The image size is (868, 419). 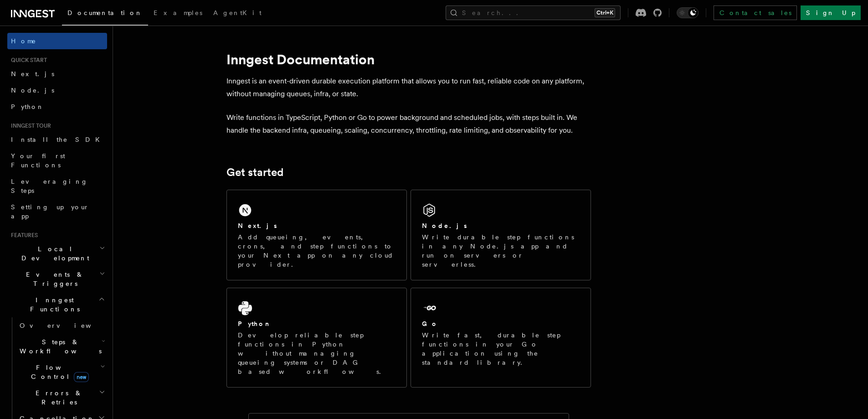 I want to click on button: Inngest Functions, so click(x=57, y=305).